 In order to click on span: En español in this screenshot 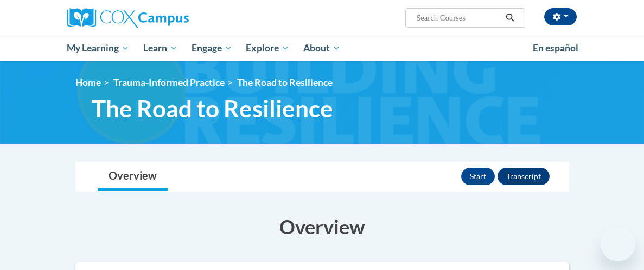, I will do `click(555, 48)`.